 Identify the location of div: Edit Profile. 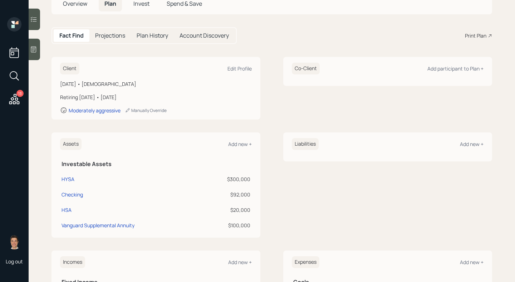
(240, 68).